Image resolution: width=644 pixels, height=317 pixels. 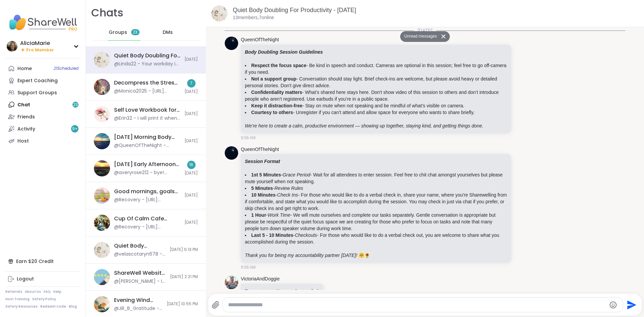 I want to click on li: - Unregister if you can’t attend and allow space for everyone who wants to share briefly., so click(x=376, y=112).